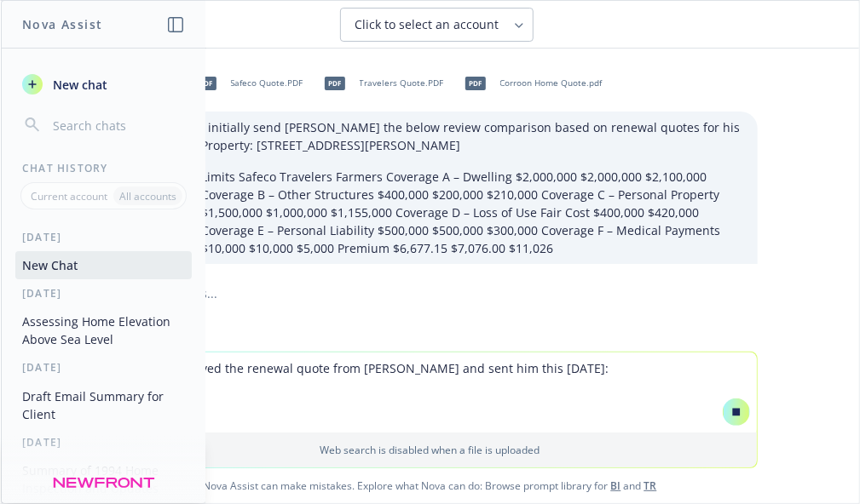  What do you see at coordinates (117, 125) in the screenshot?
I see `input: Search chats` at bounding box center [117, 125].